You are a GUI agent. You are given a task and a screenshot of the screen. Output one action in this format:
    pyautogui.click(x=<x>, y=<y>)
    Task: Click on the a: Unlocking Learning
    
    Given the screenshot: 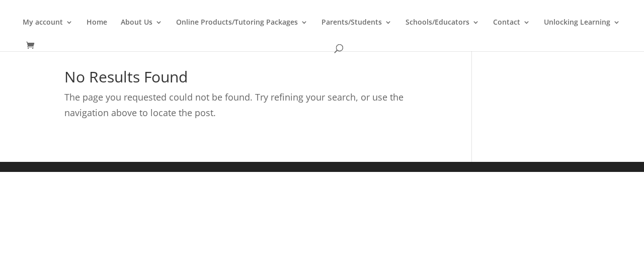 What is the action you would take?
    pyautogui.click(x=582, y=30)
    